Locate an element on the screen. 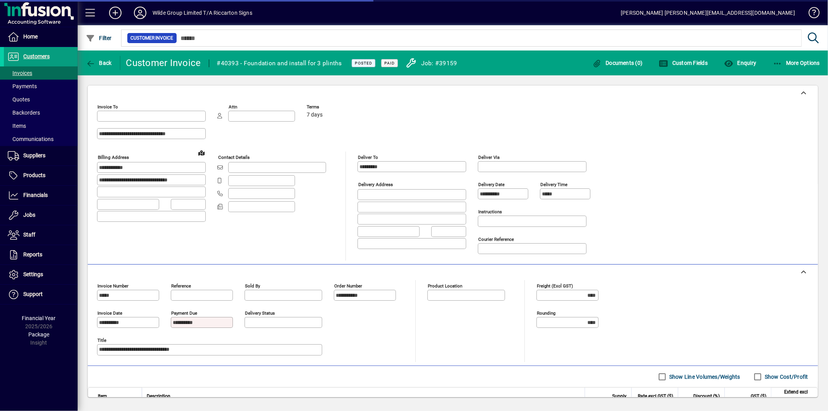  span: Description is located at coordinates (158, 396).